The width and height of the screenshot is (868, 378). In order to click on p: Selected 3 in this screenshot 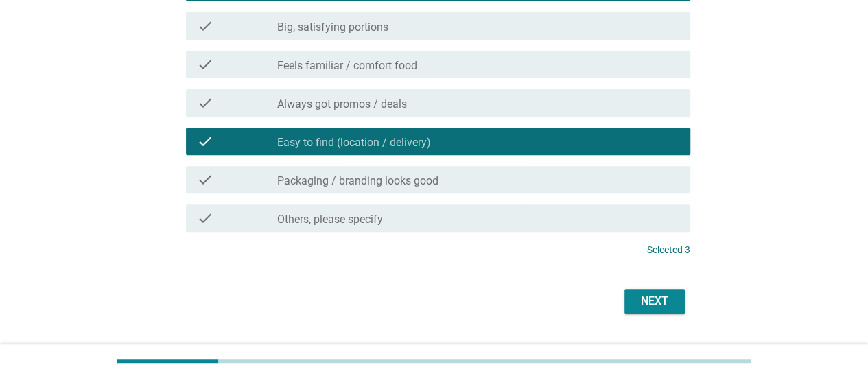, I will do `click(668, 250)`.